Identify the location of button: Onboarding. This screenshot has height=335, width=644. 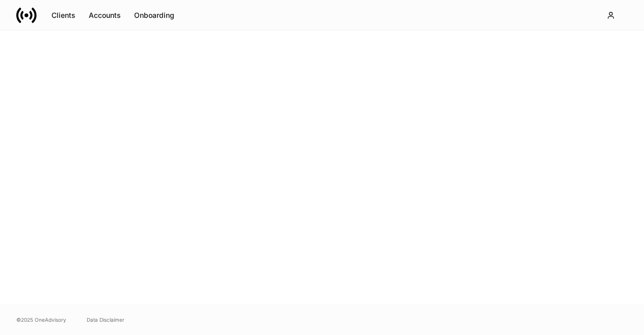
(154, 16).